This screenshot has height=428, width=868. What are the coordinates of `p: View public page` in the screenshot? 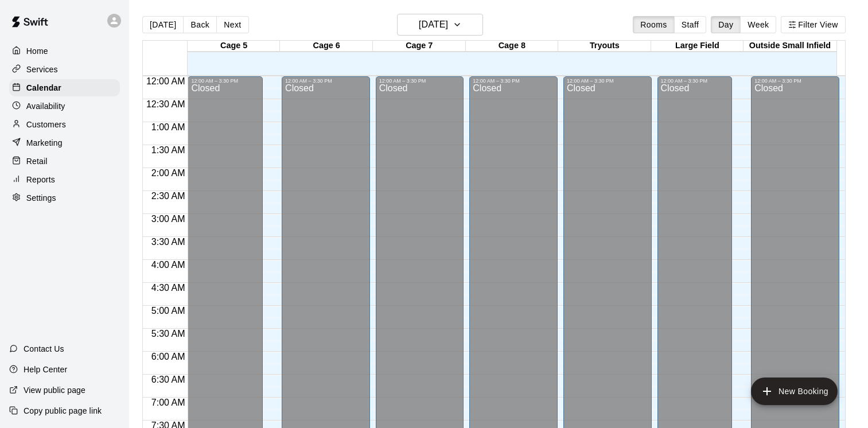 It's located at (55, 390).